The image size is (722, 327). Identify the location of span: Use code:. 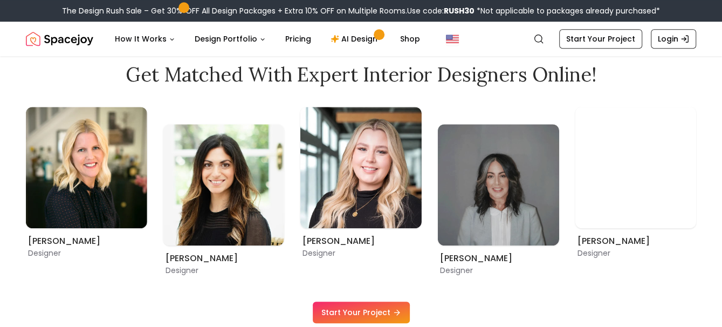
(440, 11).